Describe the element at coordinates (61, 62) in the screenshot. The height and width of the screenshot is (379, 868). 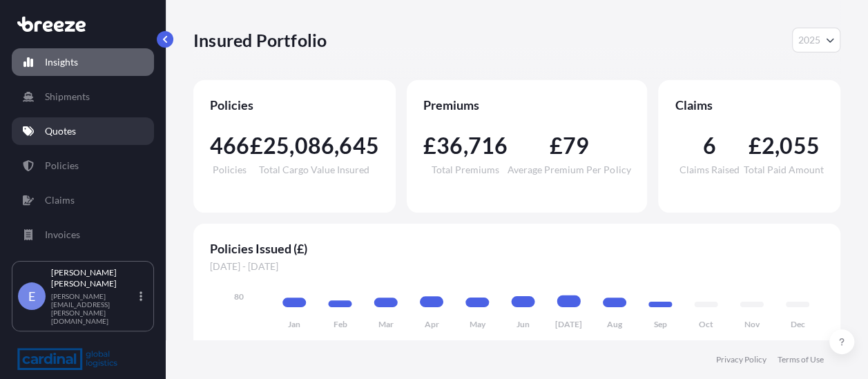
I see `p: Insights` at that location.